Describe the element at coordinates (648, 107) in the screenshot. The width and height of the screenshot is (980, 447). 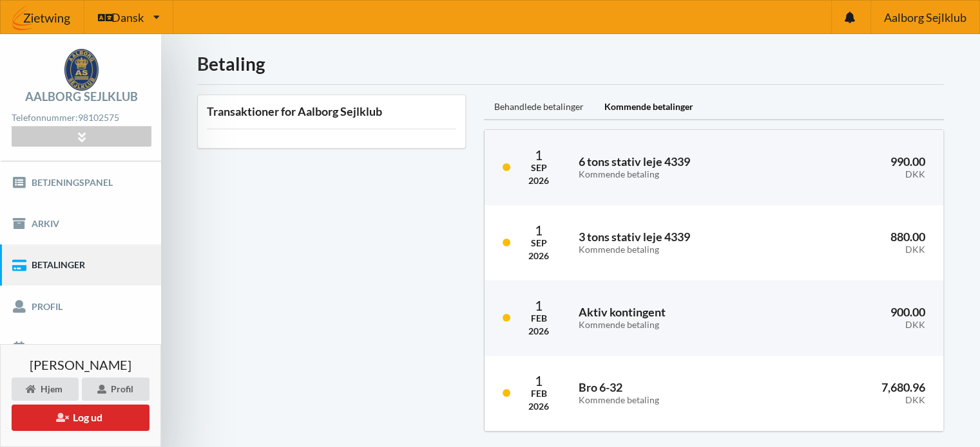
I see `div: Kommende betalinger` at that location.